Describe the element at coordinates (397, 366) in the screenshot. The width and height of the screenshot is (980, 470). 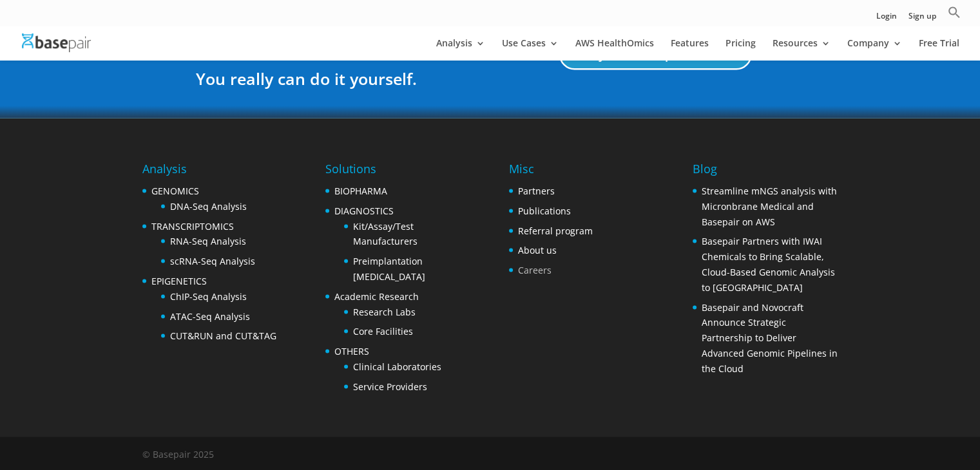
I see `a: Clinical Laboratories` at that location.